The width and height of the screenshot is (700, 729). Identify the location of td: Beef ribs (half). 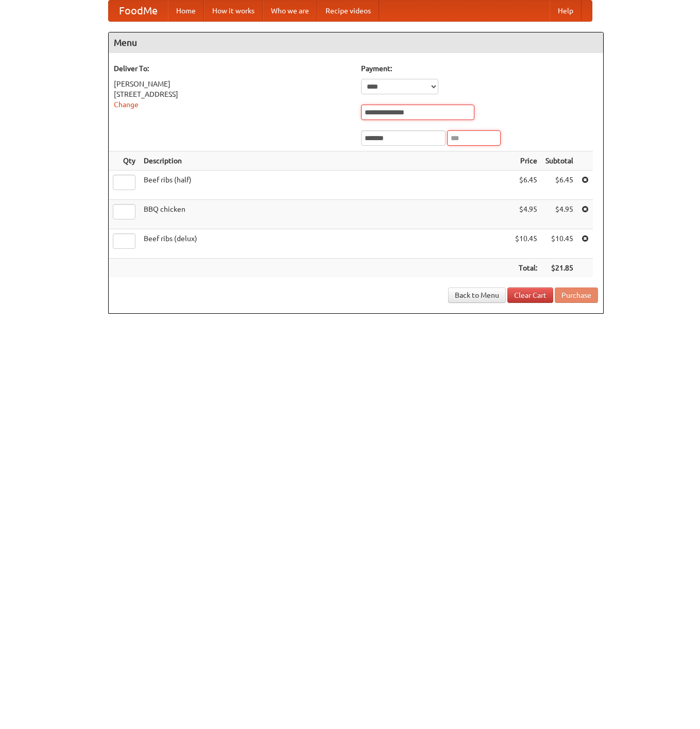
(325, 185).